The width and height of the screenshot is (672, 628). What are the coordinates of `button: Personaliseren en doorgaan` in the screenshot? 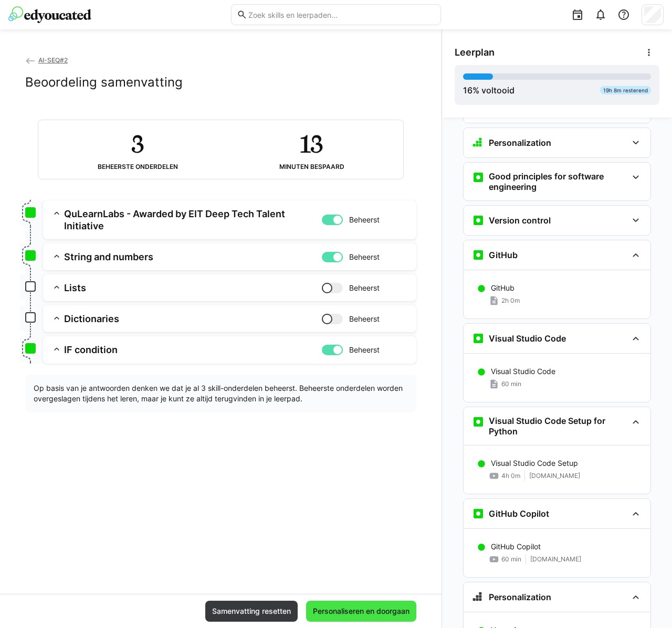 It's located at (361, 611).